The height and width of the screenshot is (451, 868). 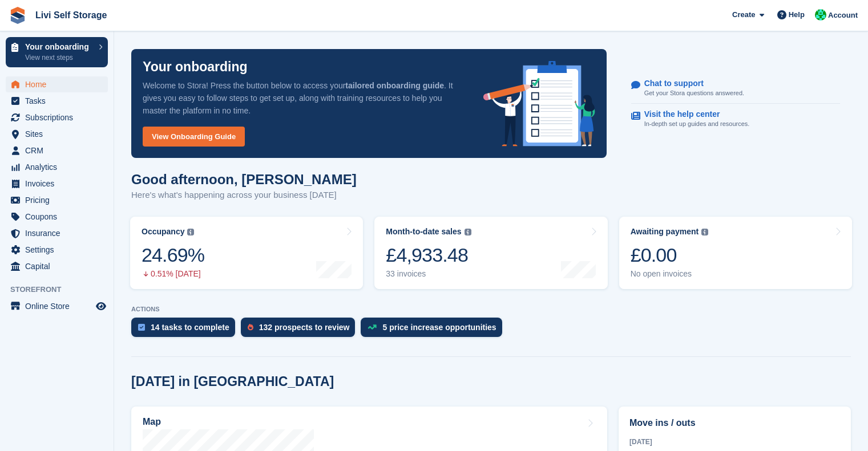 I want to click on span: Tasks, so click(x=59, y=101).